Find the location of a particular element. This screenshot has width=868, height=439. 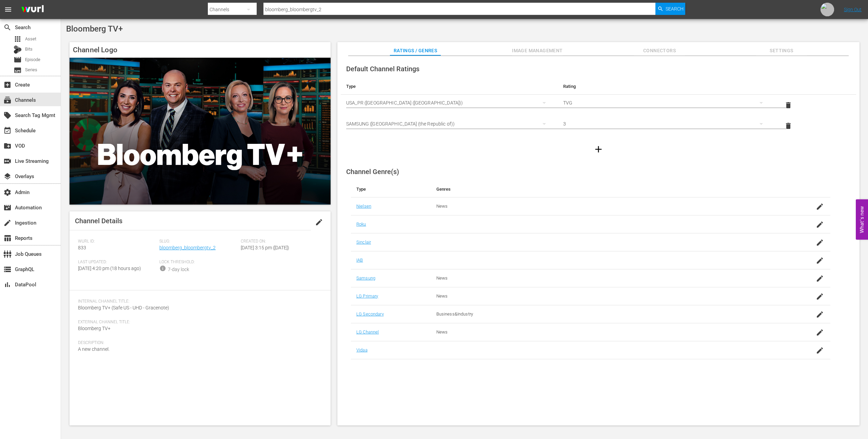

th: Genres is located at coordinates (603, 189).